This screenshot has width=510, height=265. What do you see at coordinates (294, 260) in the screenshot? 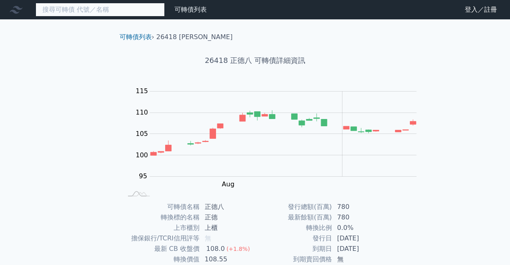
I see `td: 到期賣回價格` at bounding box center [294, 260].